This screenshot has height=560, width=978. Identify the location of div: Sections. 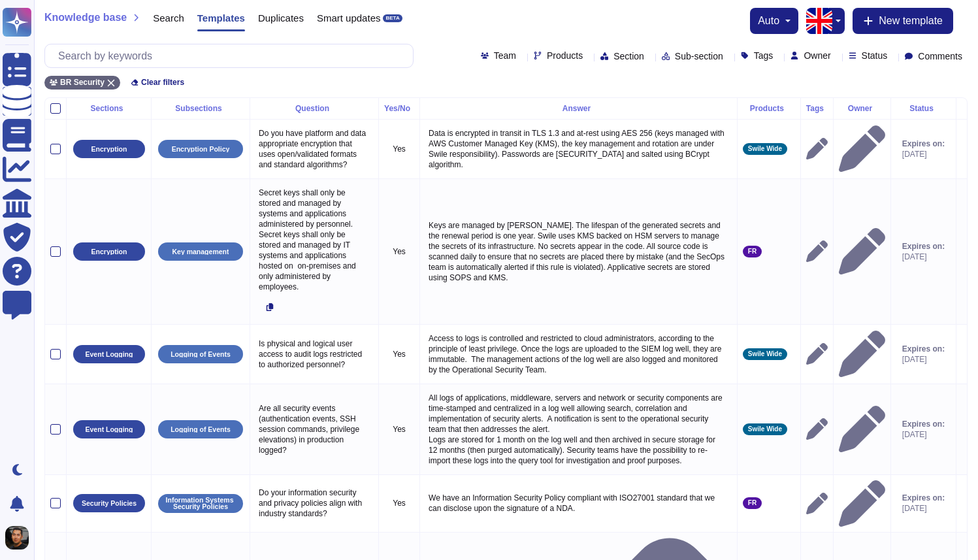
(109, 109).